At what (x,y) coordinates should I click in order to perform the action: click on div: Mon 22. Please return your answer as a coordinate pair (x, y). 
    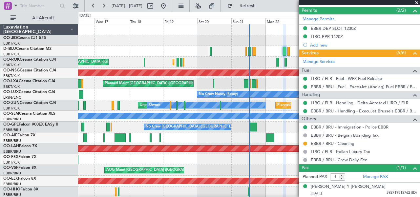
    Looking at the image, I should click on (282, 21).